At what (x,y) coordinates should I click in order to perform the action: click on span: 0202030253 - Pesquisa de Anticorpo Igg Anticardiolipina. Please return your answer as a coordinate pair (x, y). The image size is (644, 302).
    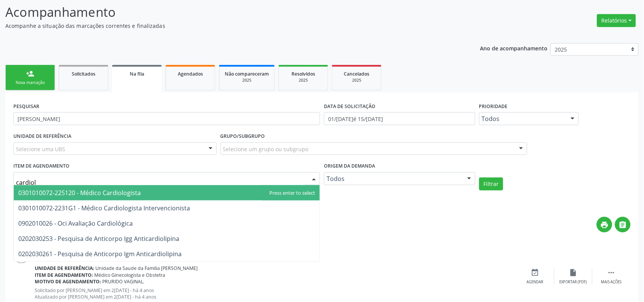
    Looking at the image, I should click on (99, 239).